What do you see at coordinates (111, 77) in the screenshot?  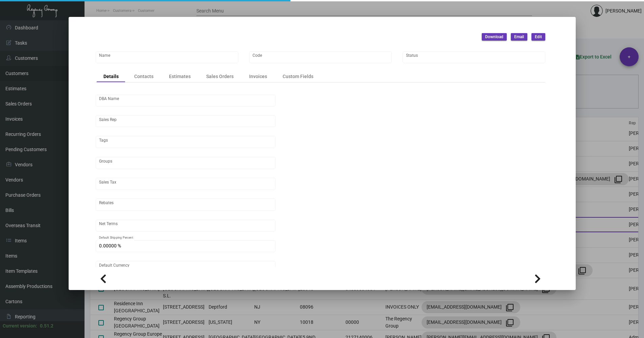 I see `div: Details` at bounding box center [111, 77].